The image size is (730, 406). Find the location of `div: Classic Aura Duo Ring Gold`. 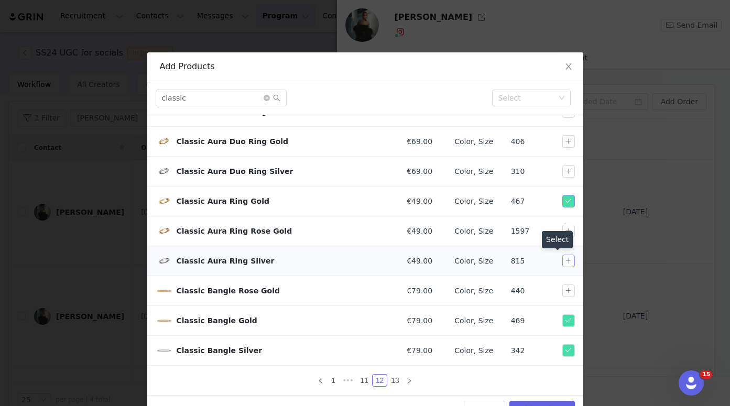

div: Classic Aura Duo Ring Gold is located at coordinates (284, 142).